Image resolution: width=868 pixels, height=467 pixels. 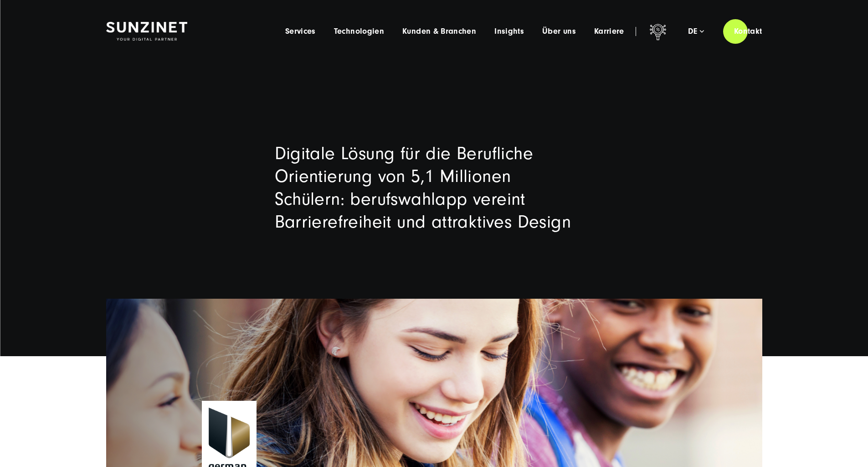 What do you see at coordinates (300, 31) in the screenshot?
I see `span: Services` at bounding box center [300, 31].